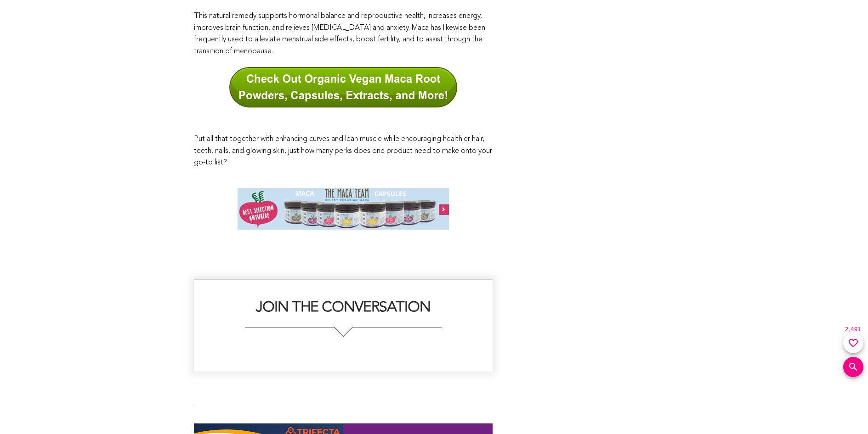 The height and width of the screenshot is (434, 868). I want to click on span: Put all that together with enhancing curves and lean muscle while encouraging healthier hair, tee..., so click(343, 151).